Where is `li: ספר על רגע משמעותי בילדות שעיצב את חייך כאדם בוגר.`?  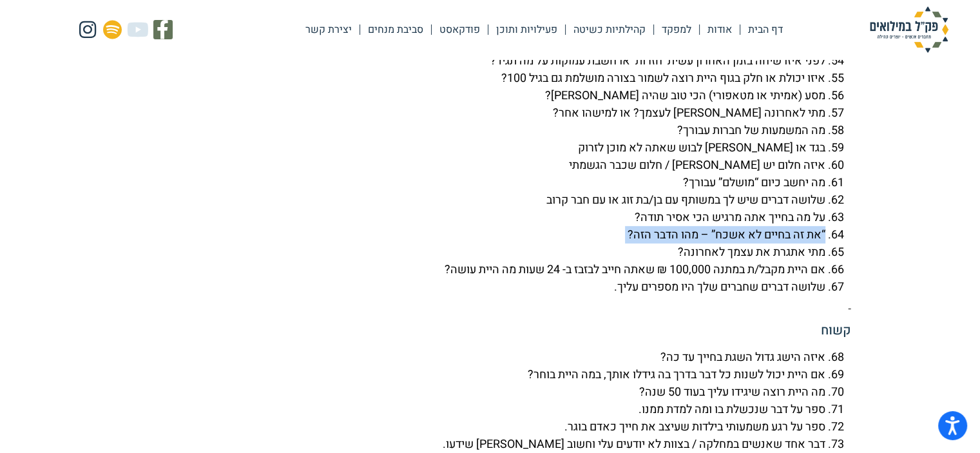 li: ספר על רגע משמעותי בילדות שעיצב את חייך כאדם בוגר. is located at coordinates (477, 426).